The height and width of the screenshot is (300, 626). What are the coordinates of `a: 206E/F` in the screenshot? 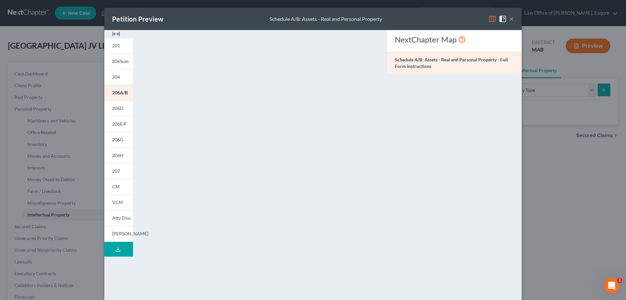 It's located at (119, 124).